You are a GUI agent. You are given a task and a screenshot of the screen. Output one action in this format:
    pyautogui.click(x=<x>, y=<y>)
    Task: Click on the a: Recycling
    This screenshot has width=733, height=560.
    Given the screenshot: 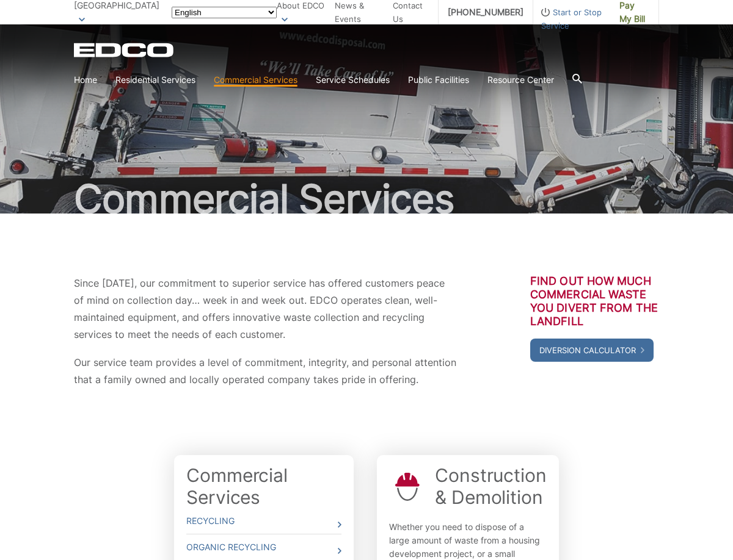 What is the action you would take?
    pyautogui.click(x=263, y=522)
    